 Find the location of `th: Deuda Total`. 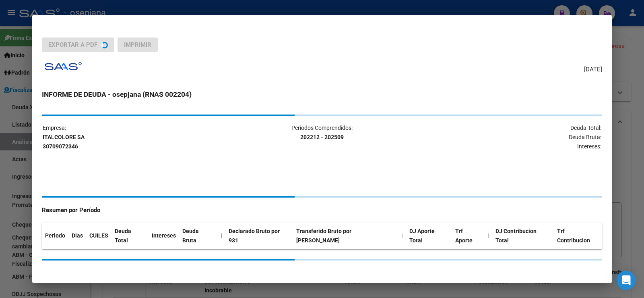

th: Deuda Total is located at coordinates (130, 236).